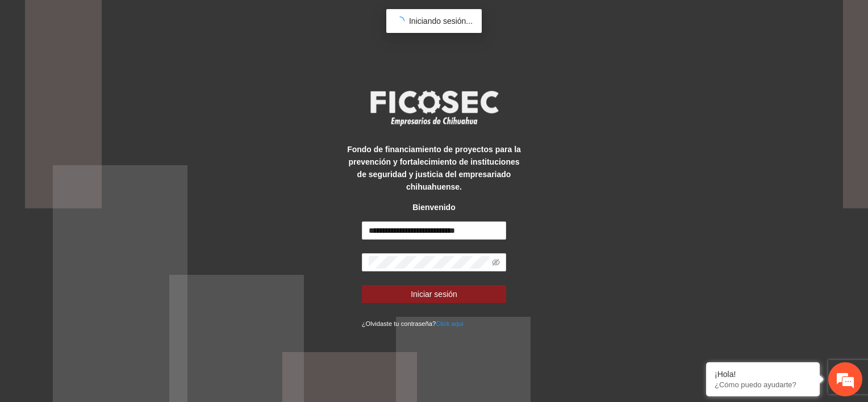 This screenshot has height=402, width=868. I want to click on span: loading, so click(400, 21).